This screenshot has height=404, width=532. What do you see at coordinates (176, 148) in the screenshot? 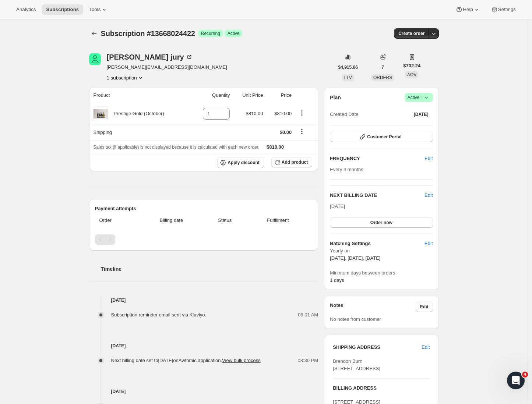
I see `span: Sales tax (if applicable) is not displayed because it is calculated with each new order.` at bounding box center [176, 148].